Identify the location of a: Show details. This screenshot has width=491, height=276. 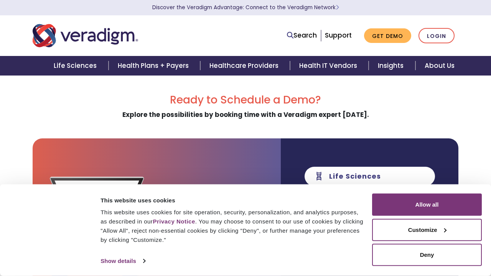
(123, 261).